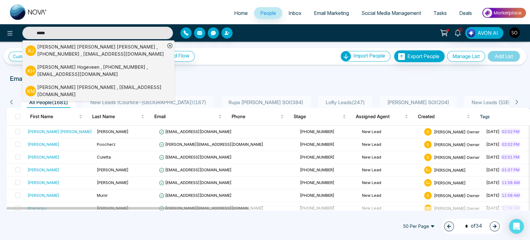 The image size is (530, 240). Describe the element at coordinates (118, 116) in the screenshot. I see `th: Last Name` at that location.